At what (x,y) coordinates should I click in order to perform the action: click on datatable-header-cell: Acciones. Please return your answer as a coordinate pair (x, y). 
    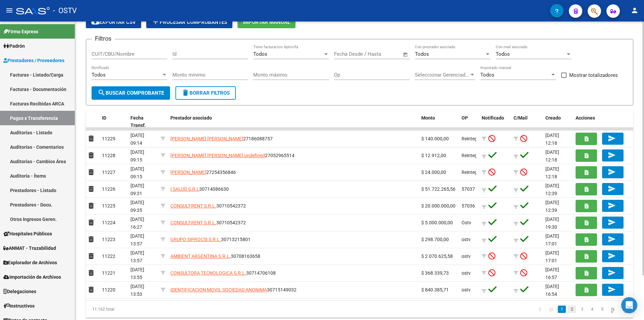
    Looking at the image, I should click on (603, 122).